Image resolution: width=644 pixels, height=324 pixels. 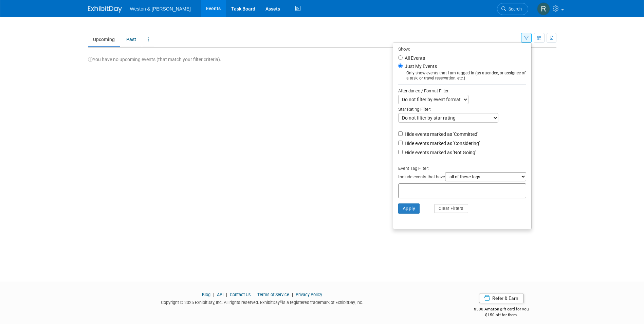 What do you see at coordinates (462, 168) in the screenshot?
I see `div: Event Tag Filter:` at bounding box center [462, 168].